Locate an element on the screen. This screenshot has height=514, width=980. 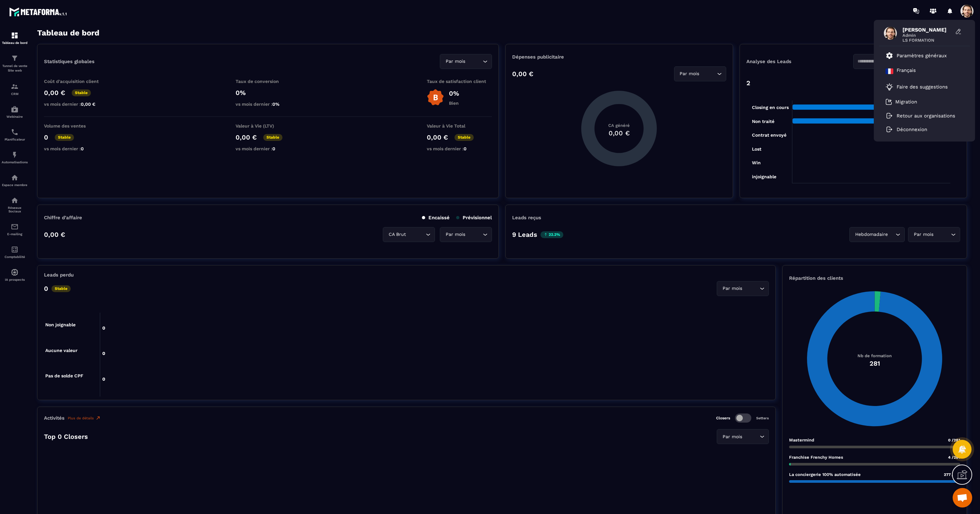
tspan: injoignable is located at coordinates (764, 177).